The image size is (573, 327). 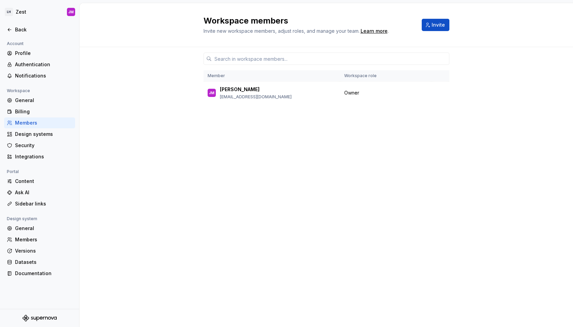 What do you see at coordinates (21, 12) in the screenshot?
I see `div: Zest` at bounding box center [21, 12].